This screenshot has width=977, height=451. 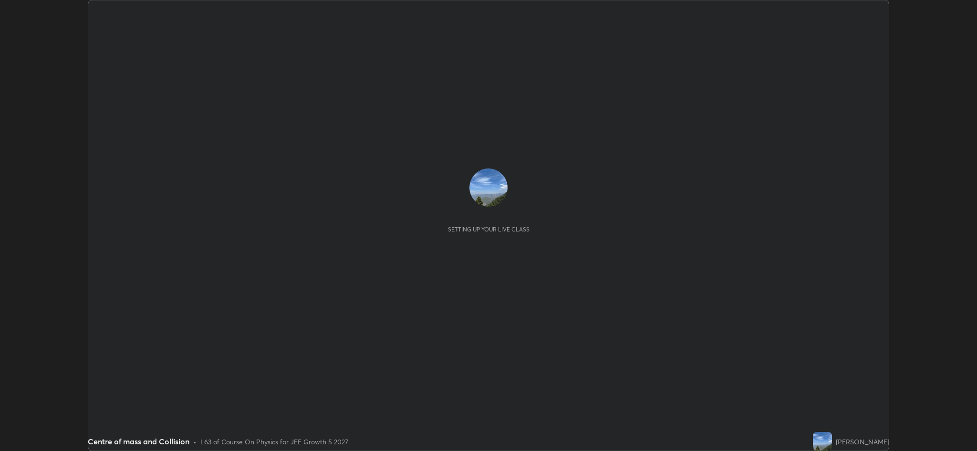 I want to click on div: Setting up your live class, so click(x=489, y=229).